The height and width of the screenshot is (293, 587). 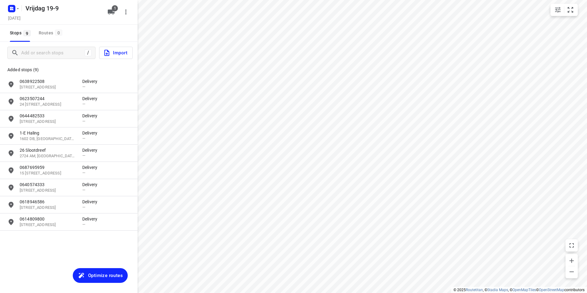 I want to click on span: 9, so click(x=27, y=33).